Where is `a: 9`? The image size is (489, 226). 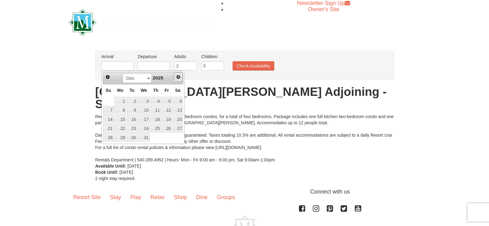 a: 9 is located at coordinates (132, 110).